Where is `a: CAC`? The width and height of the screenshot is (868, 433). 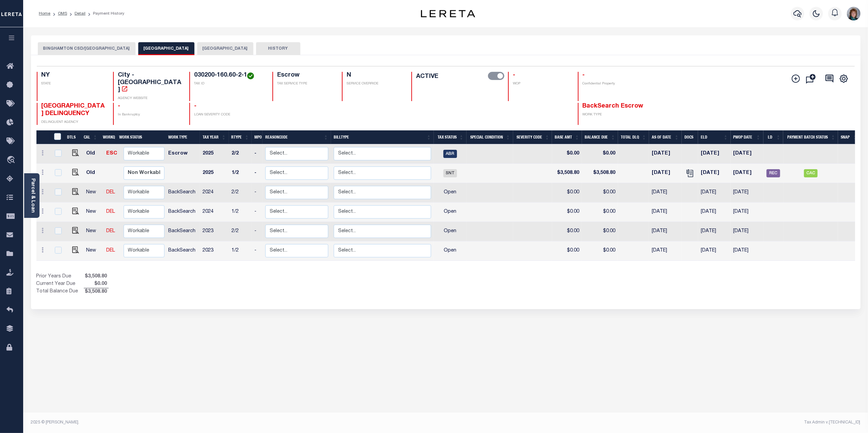 a: CAC is located at coordinates (811, 173).